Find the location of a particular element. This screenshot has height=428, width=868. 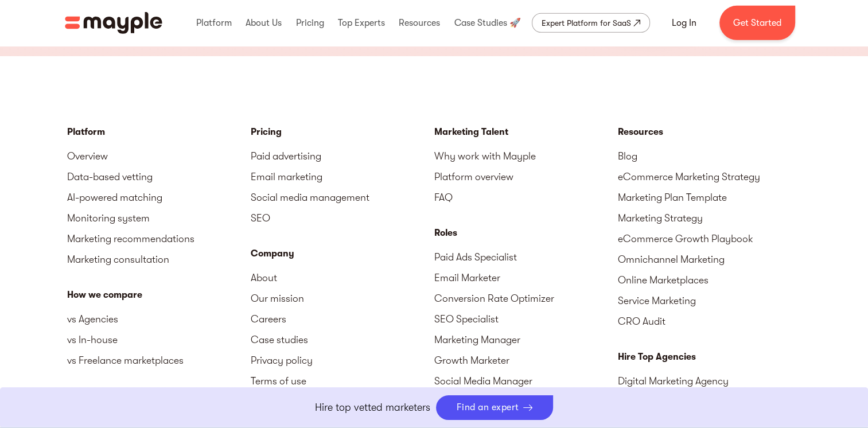

div: Company is located at coordinates (343, 254).